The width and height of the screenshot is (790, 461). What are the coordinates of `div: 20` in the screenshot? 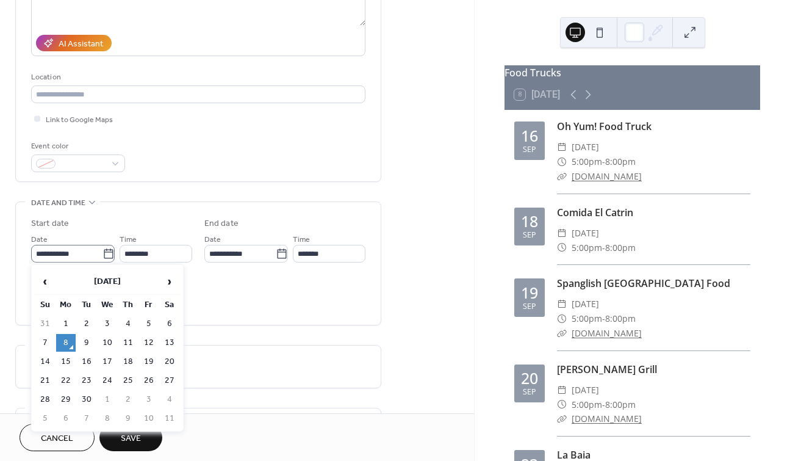 It's located at (529, 378).